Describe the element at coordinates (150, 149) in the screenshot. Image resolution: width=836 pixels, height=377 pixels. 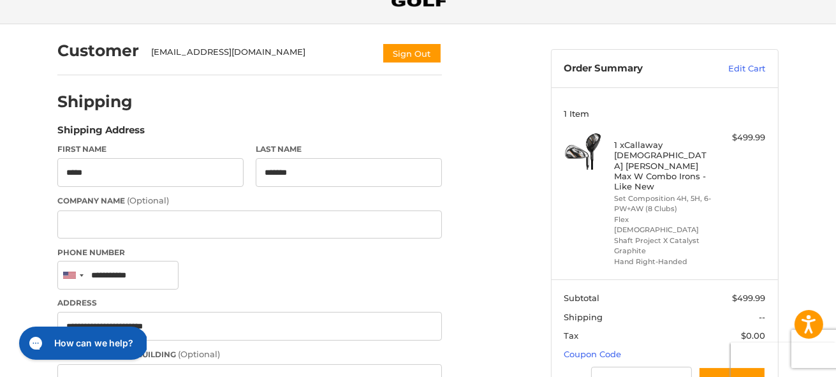
I see `label: First Name` at that location.